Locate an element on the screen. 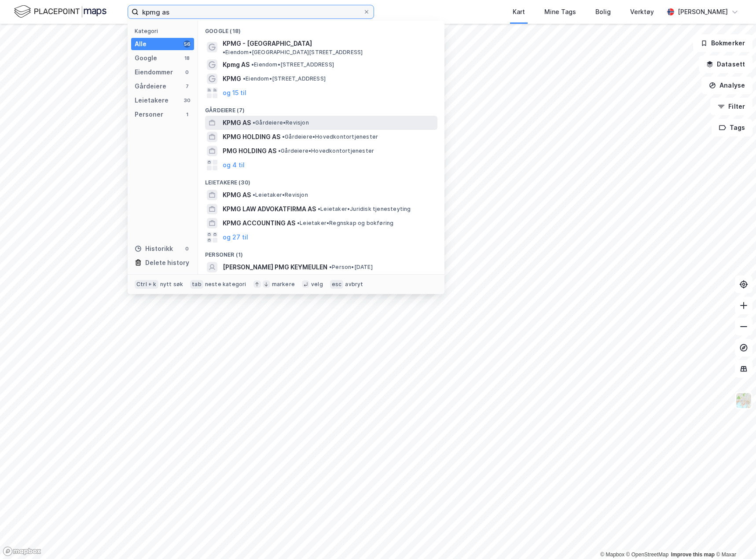 The height and width of the screenshot is (559, 756). span: Leietaker • Juridisk tjenesteyting is located at coordinates (364, 209).